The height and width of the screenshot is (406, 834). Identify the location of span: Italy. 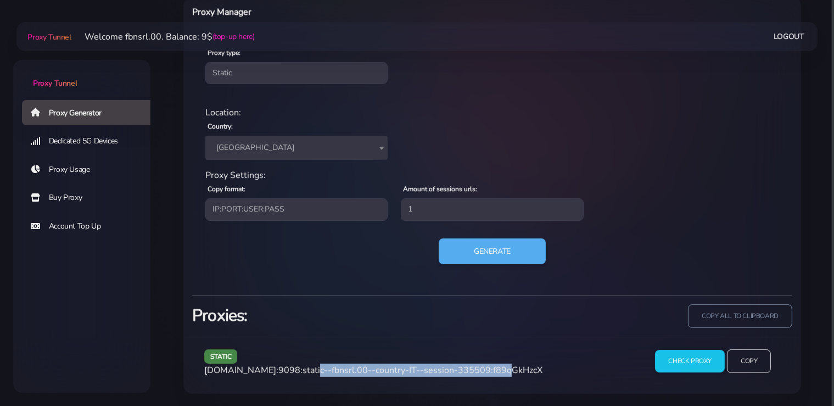
(296, 148).